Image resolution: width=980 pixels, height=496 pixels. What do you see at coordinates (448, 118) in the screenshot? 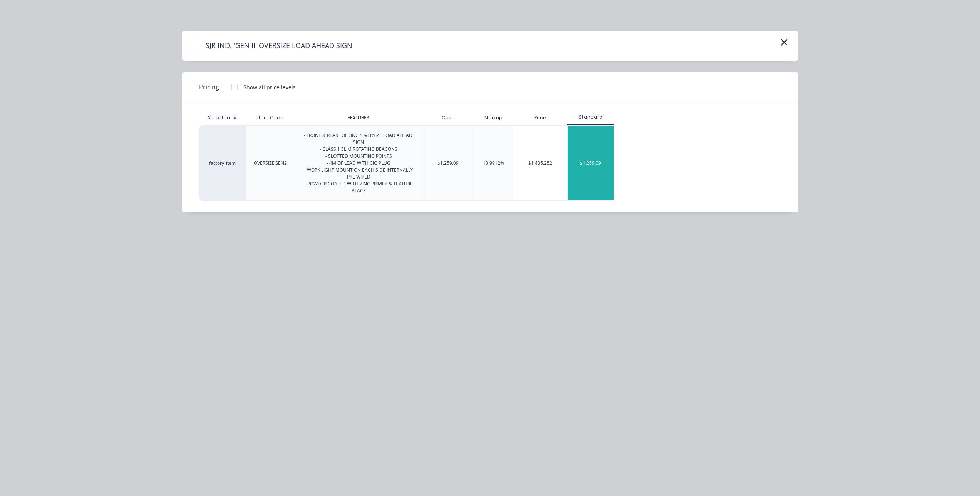
I see `div: Cost` at bounding box center [448, 118].